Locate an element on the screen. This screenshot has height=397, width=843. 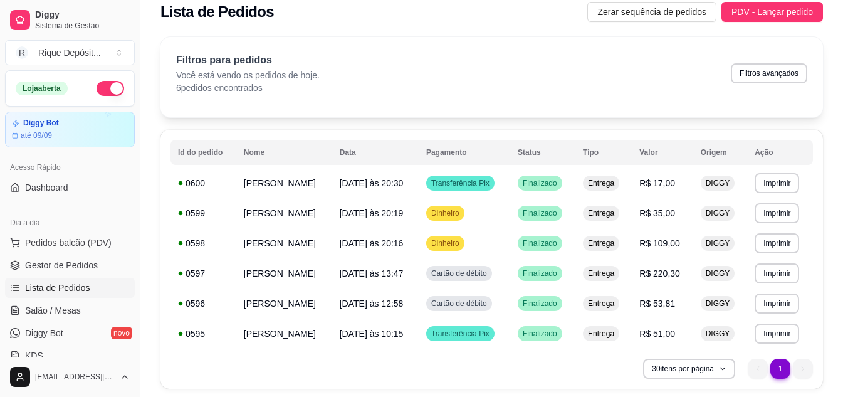
p: Filtros para pedidos is located at coordinates (248, 60).